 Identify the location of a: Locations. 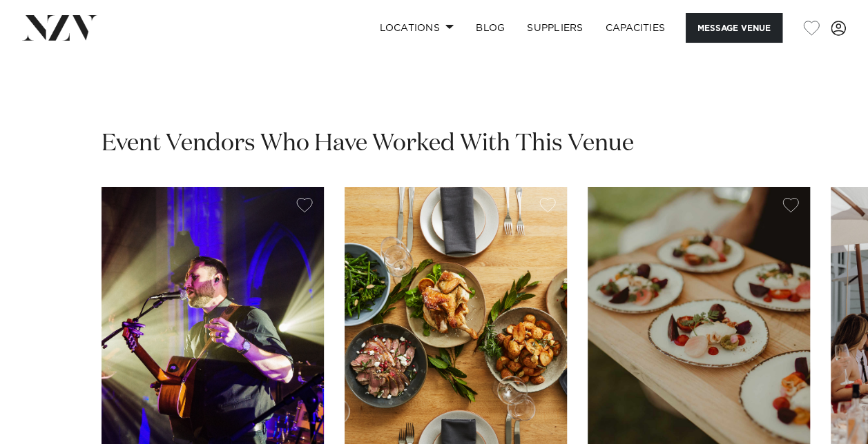
(416, 27).